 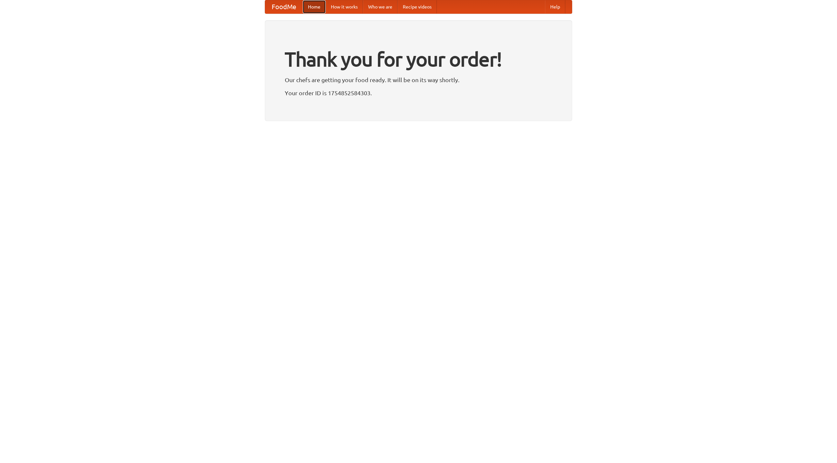 I want to click on a: Home, so click(x=314, y=7).